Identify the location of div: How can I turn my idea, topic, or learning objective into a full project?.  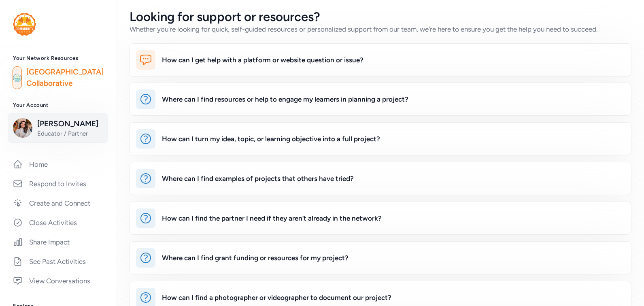
(271, 139).